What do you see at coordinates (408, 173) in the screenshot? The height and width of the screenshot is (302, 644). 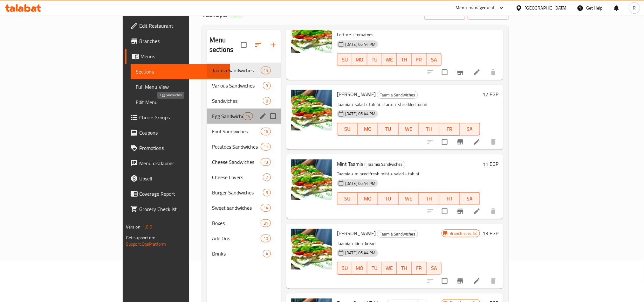 I see `p: Taamia + minced fresh mint + salad + tahini` at bounding box center [408, 173].